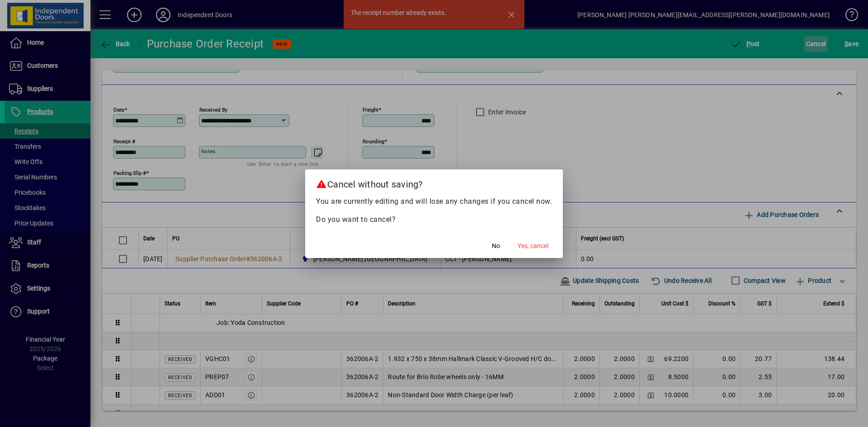  Describe the element at coordinates (434, 183) in the screenshot. I see `h2: Cancel without saving?` at that location.